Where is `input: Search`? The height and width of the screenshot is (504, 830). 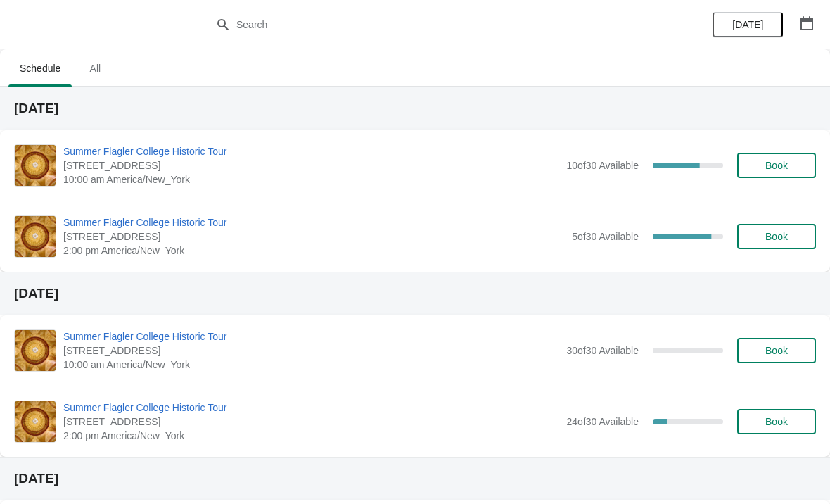
input: Search is located at coordinates (429, 25).